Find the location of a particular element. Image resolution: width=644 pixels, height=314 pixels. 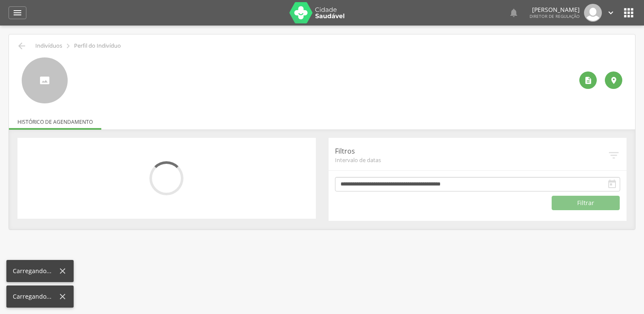

p: Perfil do Indivíduo is located at coordinates (97, 46).